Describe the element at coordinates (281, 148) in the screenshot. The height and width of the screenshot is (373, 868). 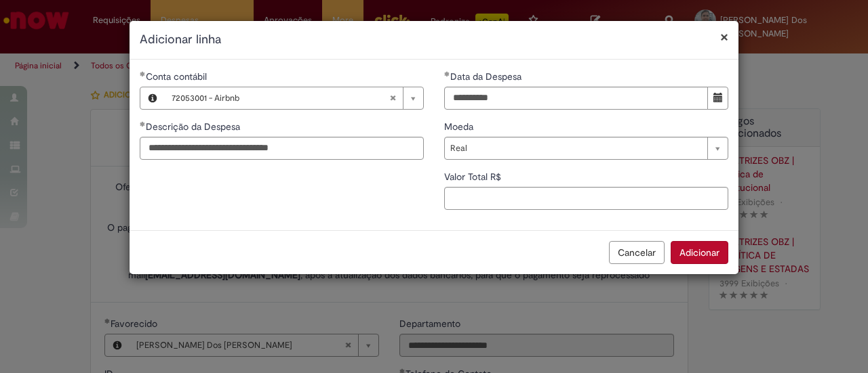
I see `input: Descrição da Despesa` at that location.